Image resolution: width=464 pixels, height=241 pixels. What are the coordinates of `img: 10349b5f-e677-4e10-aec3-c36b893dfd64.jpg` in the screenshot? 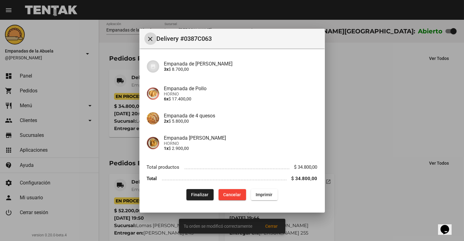 It's located at (153, 94).